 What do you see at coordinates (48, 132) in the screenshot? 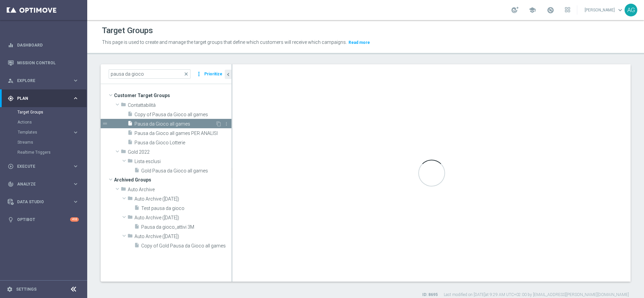
I see `div: Templates keyboard_arrow_right` at bounding box center [48, 132].